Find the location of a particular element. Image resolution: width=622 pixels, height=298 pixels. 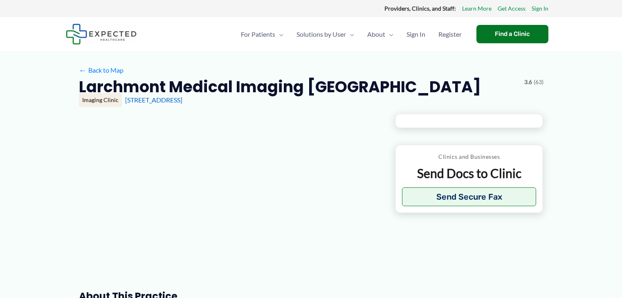

a: AboutMenu Toggle is located at coordinates (380, 34).